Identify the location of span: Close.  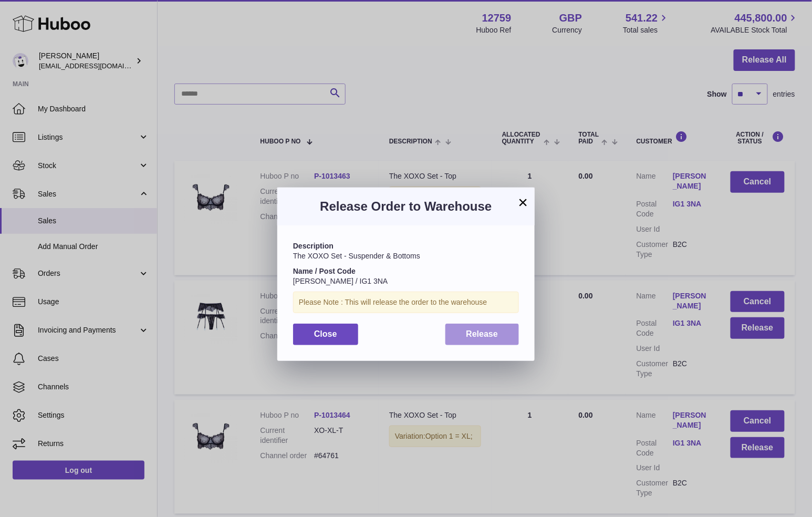
(326, 334).